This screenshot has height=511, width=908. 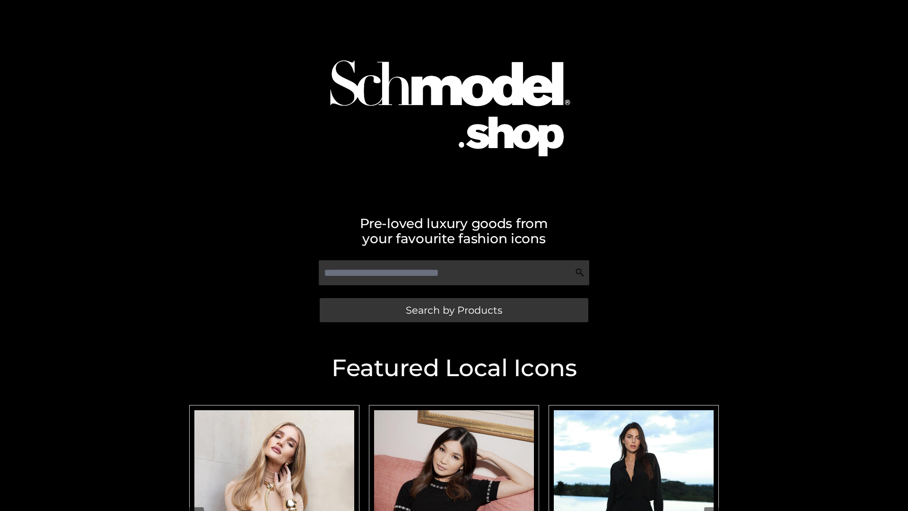 What do you see at coordinates (454, 368) in the screenshot?
I see `h2: Featured Local Icons​` at bounding box center [454, 368].